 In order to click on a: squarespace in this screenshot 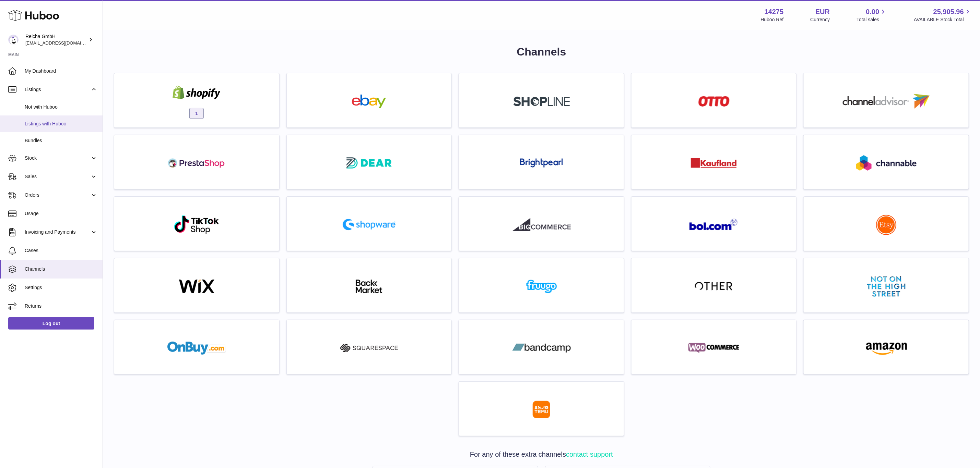, I will do `click(369, 347)`.